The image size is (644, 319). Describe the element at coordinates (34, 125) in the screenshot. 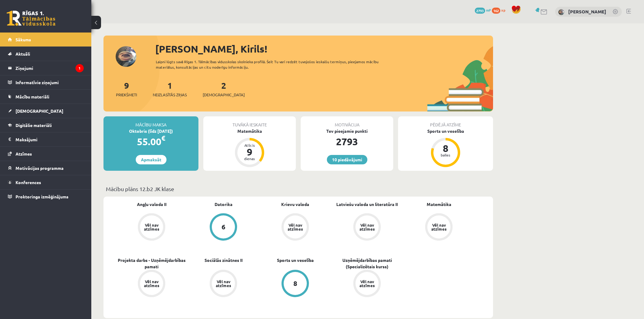

I see `span: Digitālie materiāli` at that location.